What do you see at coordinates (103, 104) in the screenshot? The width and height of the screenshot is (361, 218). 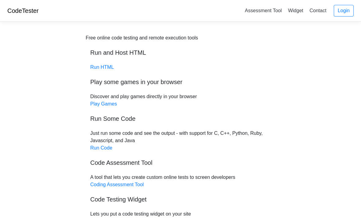 I see `a: Play Games` at bounding box center [103, 104].